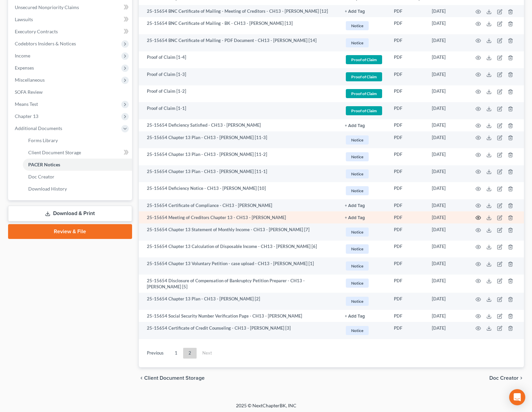  What do you see at coordinates (24, 19) in the screenshot?
I see `span: Lawsuits` at bounding box center [24, 19].